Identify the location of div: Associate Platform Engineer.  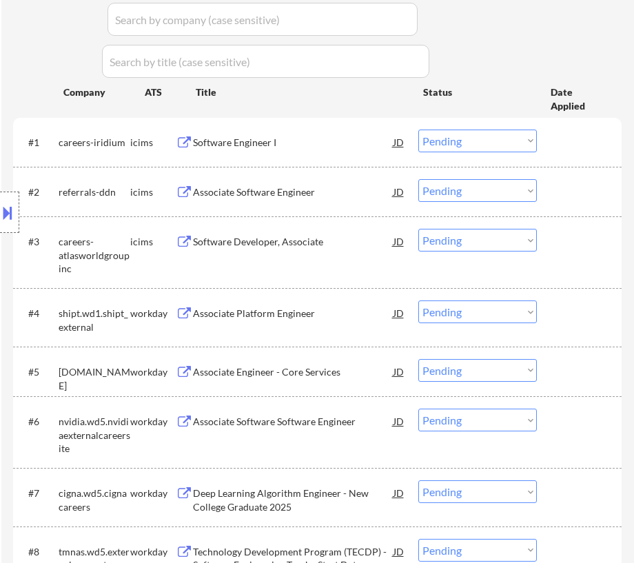
(293, 314).